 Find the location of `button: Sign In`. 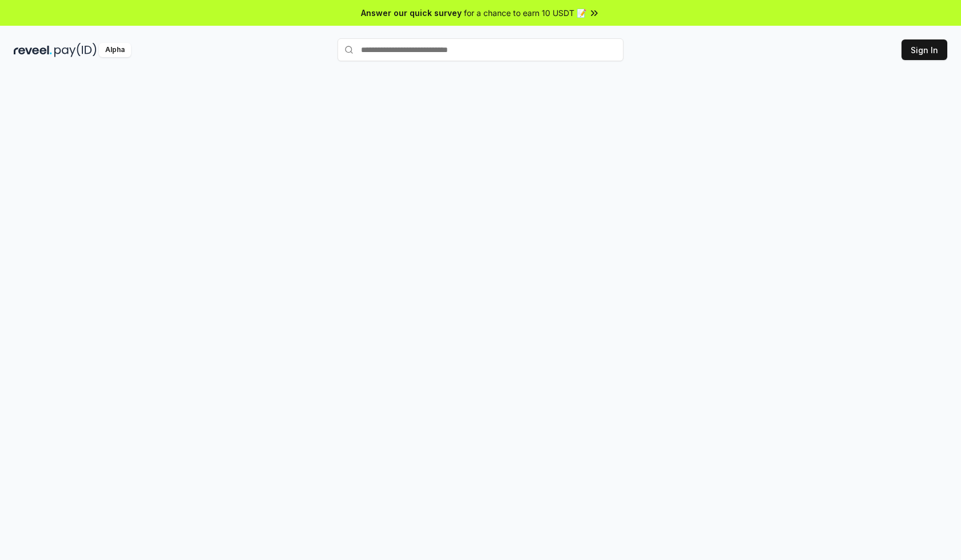

button: Sign In is located at coordinates (925, 50).